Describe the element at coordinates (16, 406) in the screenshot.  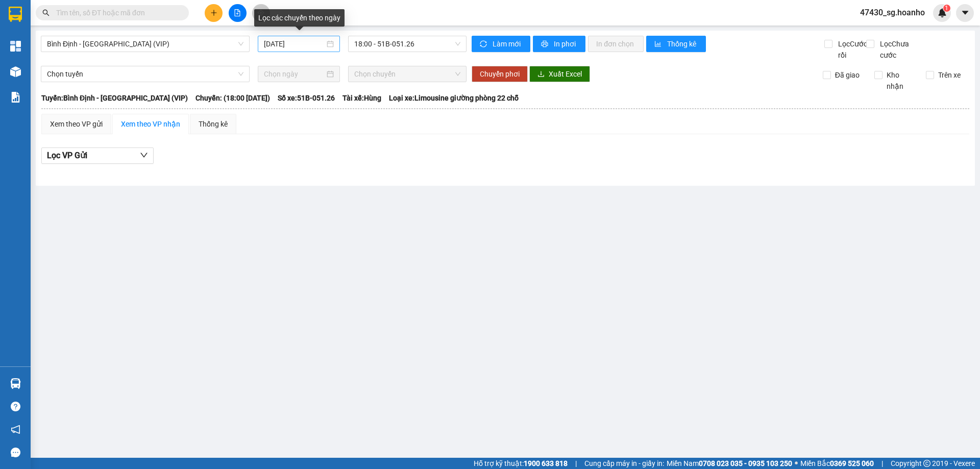
I see `span: question-circle` at that location.